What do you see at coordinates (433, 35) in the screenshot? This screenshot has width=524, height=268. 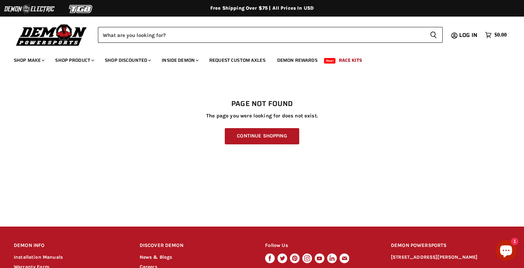 I see `button: Search` at bounding box center [433, 35].